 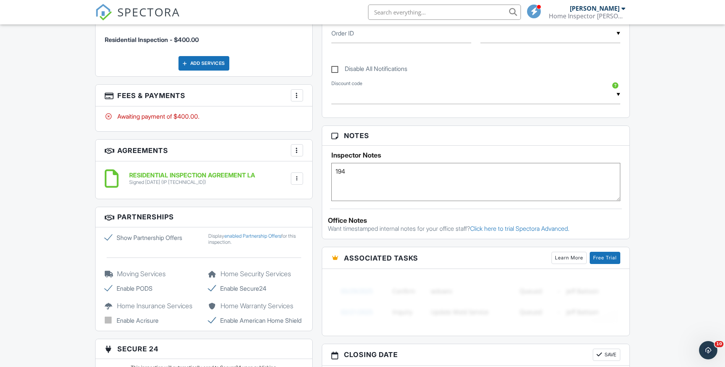 I want to click on h5: Home Security Services, so click(x=256, y=274).